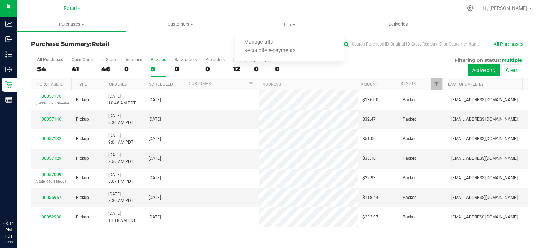 Image resolution: width=542 pixels, height=248 pixels. I want to click on div: 54, so click(50, 69).